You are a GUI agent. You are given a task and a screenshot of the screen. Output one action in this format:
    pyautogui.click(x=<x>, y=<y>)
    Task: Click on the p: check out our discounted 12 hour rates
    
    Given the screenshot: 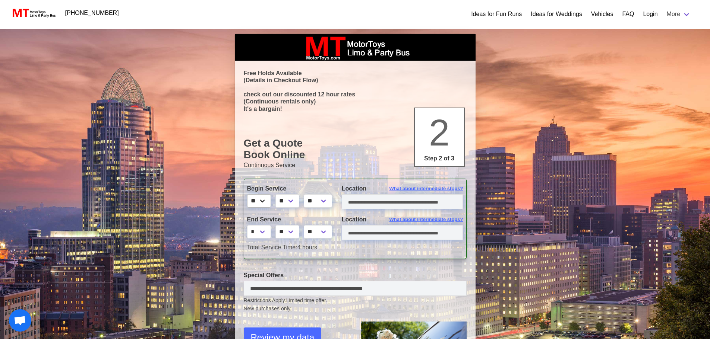 What is the action you would take?
    pyautogui.click(x=355, y=94)
    